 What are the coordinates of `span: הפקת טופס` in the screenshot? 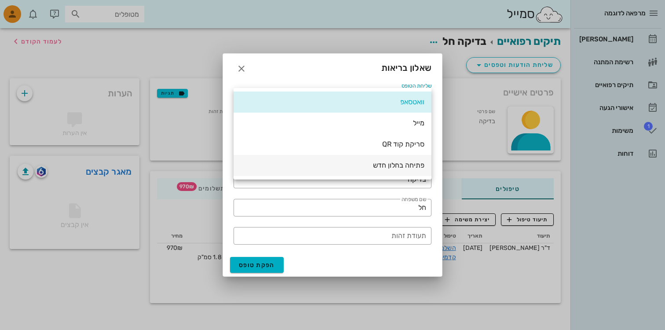 It's located at (257, 265).